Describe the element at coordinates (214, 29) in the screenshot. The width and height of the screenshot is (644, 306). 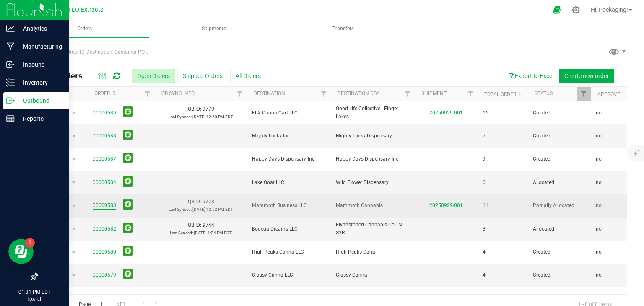
I see `span: Shipments` at that location.